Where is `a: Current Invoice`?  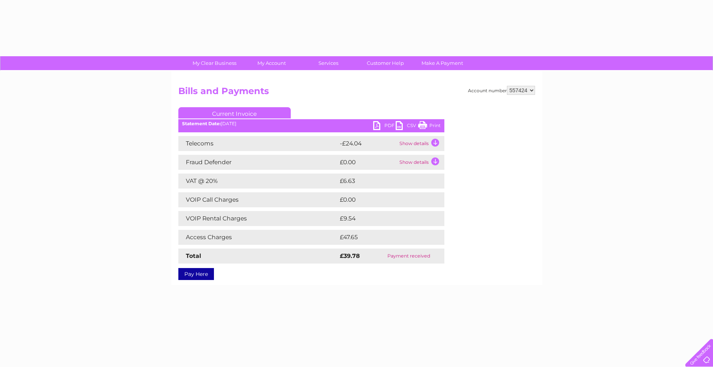
a: Current Invoice is located at coordinates (235, 113).